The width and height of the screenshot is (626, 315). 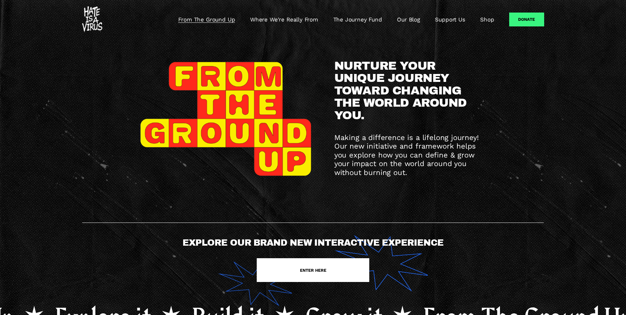 I want to click on span: Making a difference is a lifelong journey! Our new initiative and framework helps you explore how..., so click(x=408, y=155).